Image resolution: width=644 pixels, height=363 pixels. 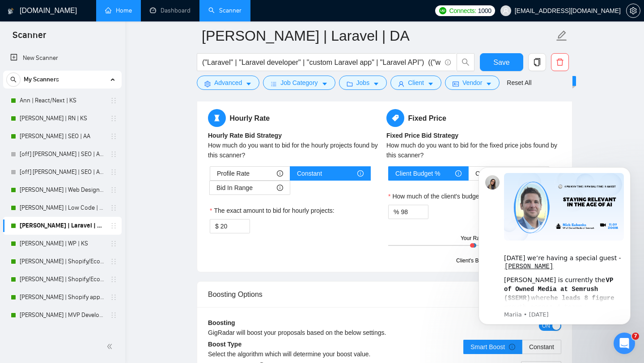 What do you see at coordinates (29, 38) in the screenshot?
I see `span: Scanner` at bounding box center [29, 38].